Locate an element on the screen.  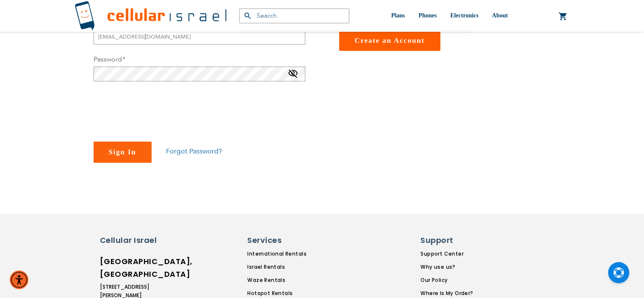
a: Hotspot Rentals is located at coordinates (299, 293).